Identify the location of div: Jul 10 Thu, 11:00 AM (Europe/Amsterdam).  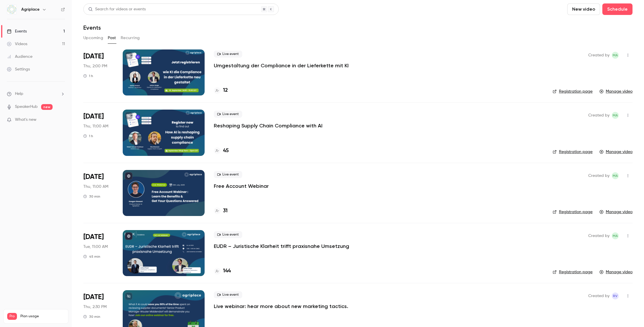
(98, 193).